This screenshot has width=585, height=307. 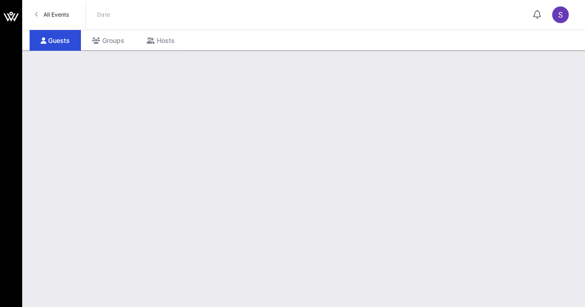 I want to click on div: Groups, so click(x=108, y=40).